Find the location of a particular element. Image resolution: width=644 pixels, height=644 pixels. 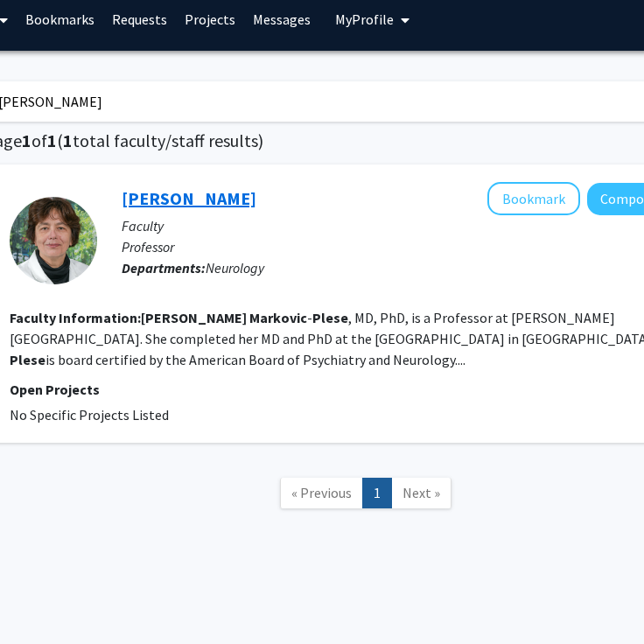

span: My Profile is located at coordinates (364, 19).